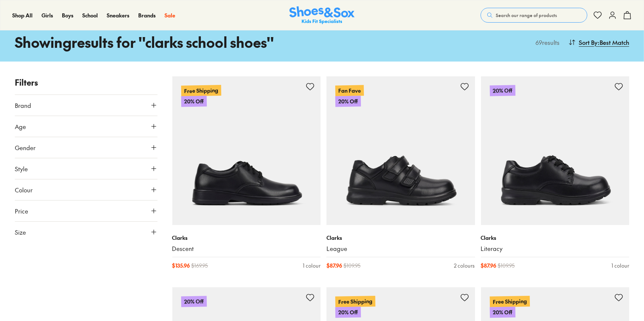 This screenshot has height=321, width=644. Describe the element at coordinates (25, 147) in the screenshot. I see `span: Gender` at that location.